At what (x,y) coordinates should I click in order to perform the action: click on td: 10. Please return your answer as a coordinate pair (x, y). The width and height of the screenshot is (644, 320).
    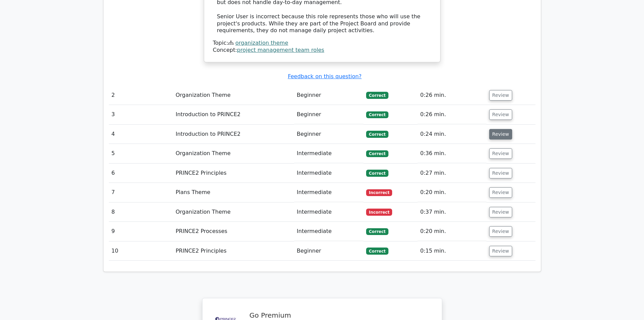
    Looking at the image, I should click on (141, 251).